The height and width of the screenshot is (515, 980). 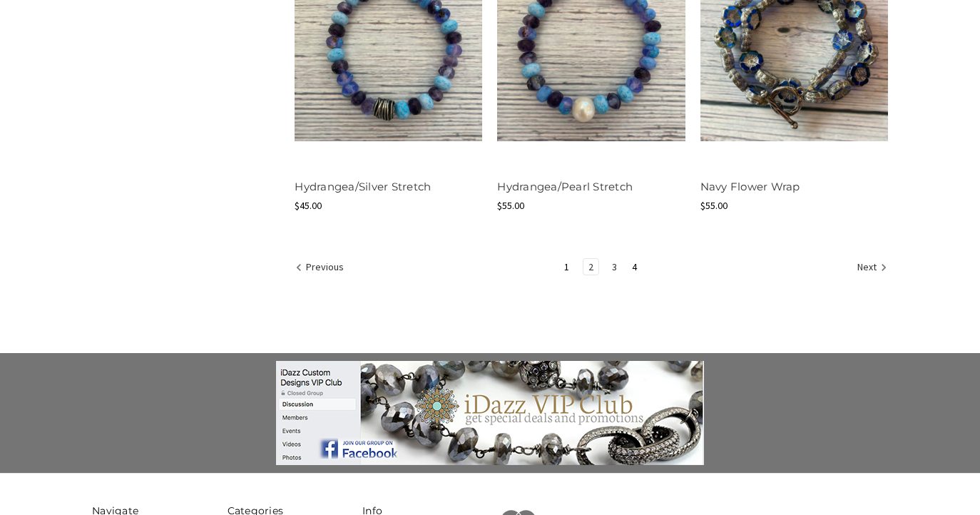 What do you see at coordinates (614, 267) in the screenshot?
I see `a: Page 3 of 4` at bounding box center [614, 267].